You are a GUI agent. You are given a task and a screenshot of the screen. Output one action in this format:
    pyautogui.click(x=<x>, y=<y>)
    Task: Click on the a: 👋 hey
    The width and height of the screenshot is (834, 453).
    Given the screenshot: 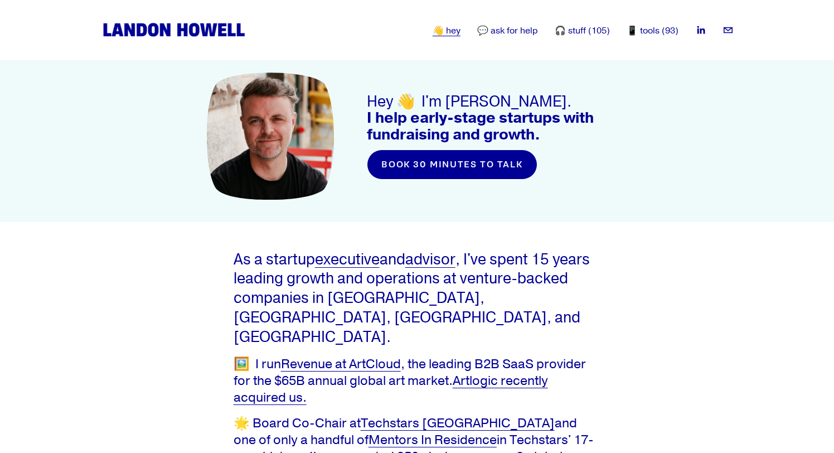 What is the action you would take?
    pyautogui.click(x=447, y=31)
    